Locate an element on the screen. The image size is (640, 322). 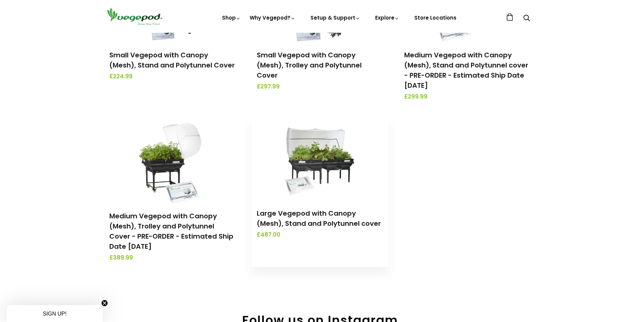
img: Large Vegepod with Canopy (Mesh), Stand and Polytunnel cover is located at coordinates (320, 159).